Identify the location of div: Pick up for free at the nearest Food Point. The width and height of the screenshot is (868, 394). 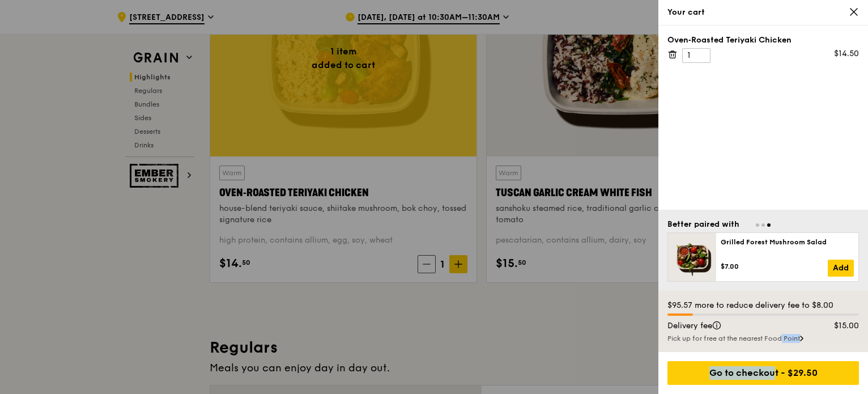
(763, 339).